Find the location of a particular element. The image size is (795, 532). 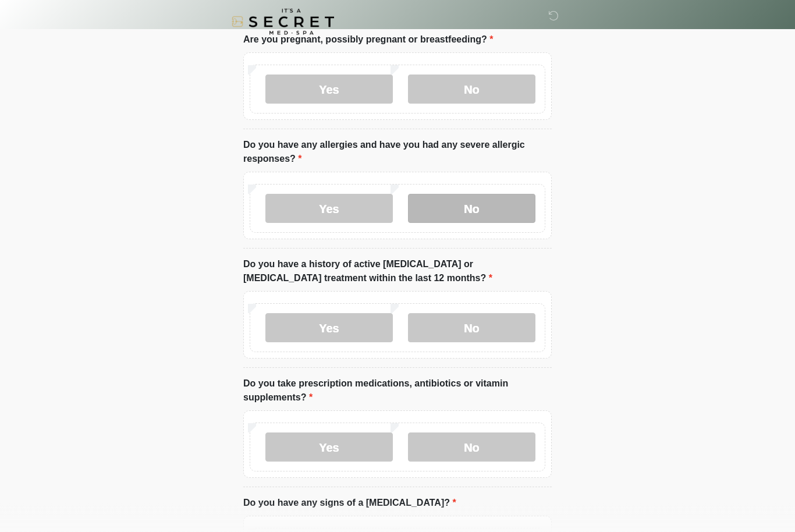

label: Do you take prescription medications, antibiotics or vitamin supplements? is located at coordinates (397, 391).